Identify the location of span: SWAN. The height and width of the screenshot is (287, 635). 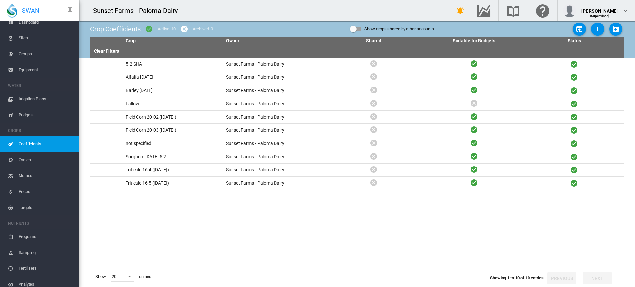
(31, 10).